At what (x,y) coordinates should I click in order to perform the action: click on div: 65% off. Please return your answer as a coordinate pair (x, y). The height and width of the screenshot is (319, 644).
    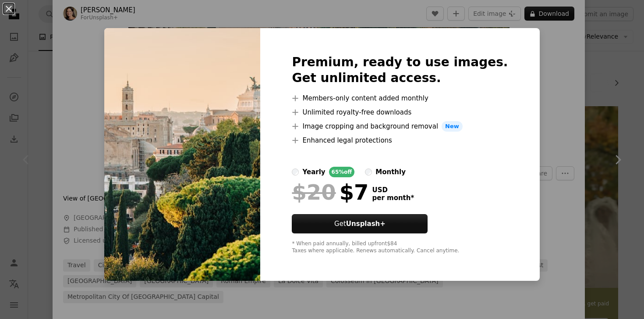
    Looking at the image, I should click on (342, 172).